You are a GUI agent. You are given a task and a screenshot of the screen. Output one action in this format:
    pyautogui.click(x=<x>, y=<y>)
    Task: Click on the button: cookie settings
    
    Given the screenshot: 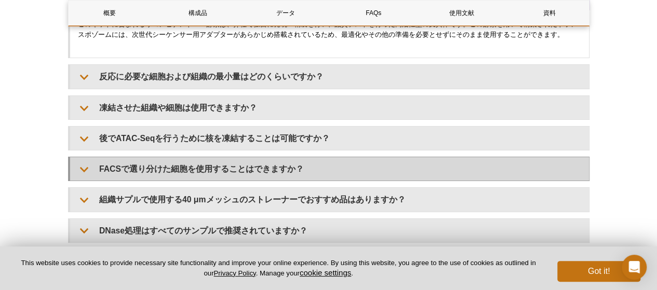 What is the action you would take?
    pyautogui.click(x=325, y=273)
    